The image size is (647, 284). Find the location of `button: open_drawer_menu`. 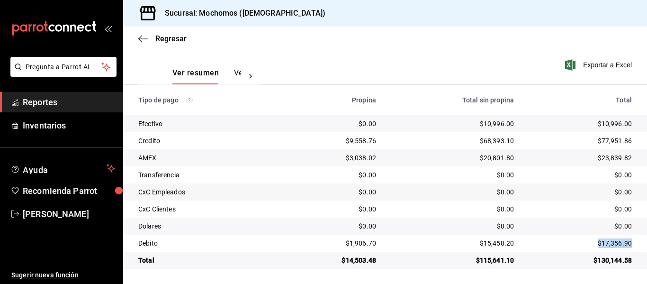

button: open_drawer_menu is located at coordinates (108, 28).